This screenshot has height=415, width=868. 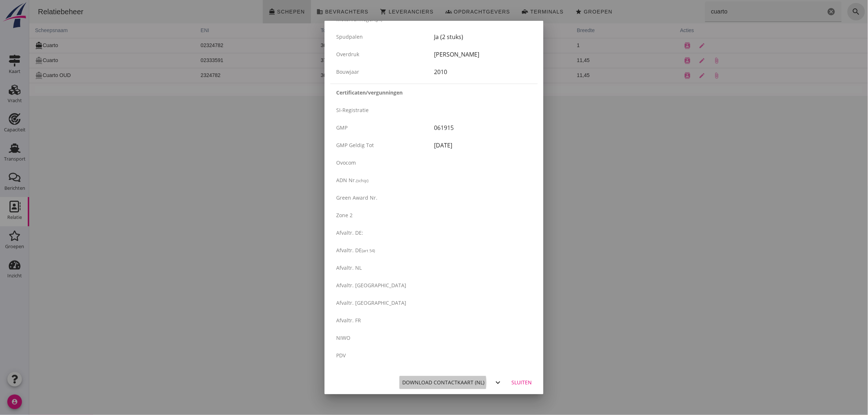 What do you see at coordinates (496, 12) in the screenshot?
I see `i: front_loader` at bounding box center [496, 12].